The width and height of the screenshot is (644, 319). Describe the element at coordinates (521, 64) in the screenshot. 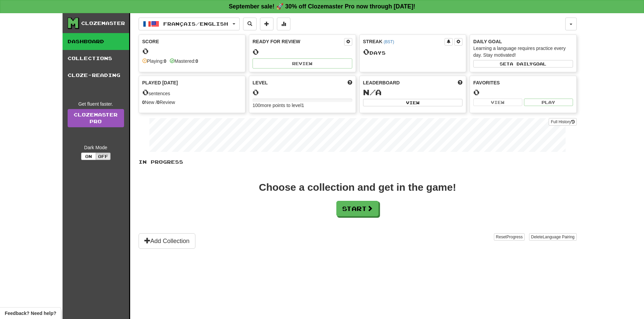

I see `span: a daily` at that location.